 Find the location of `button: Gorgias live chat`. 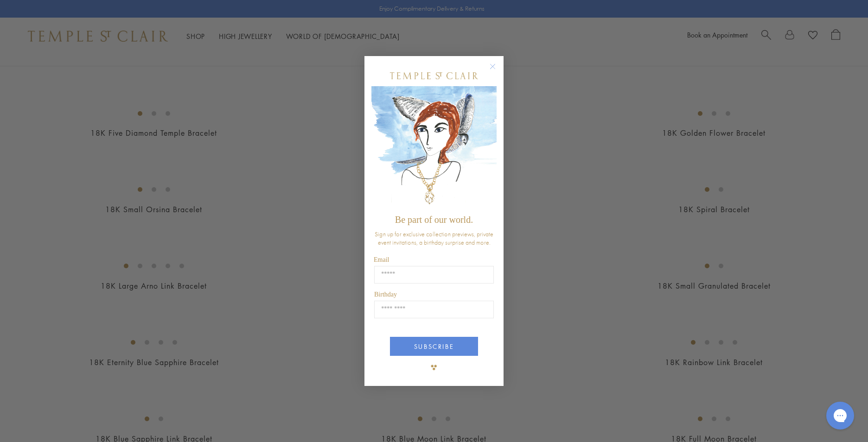

button: Gorgias live chat is located at coordinates (18, 17).